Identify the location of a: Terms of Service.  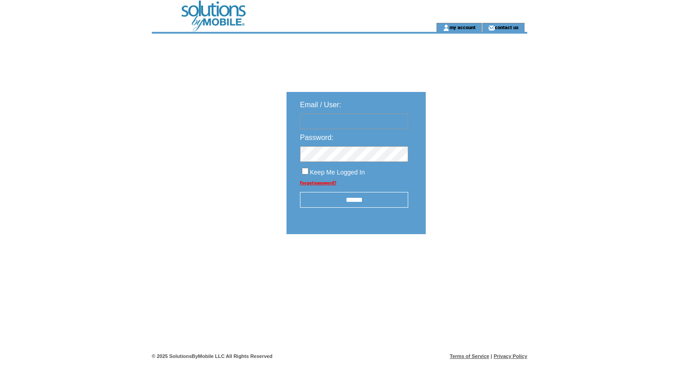
(470, 357).